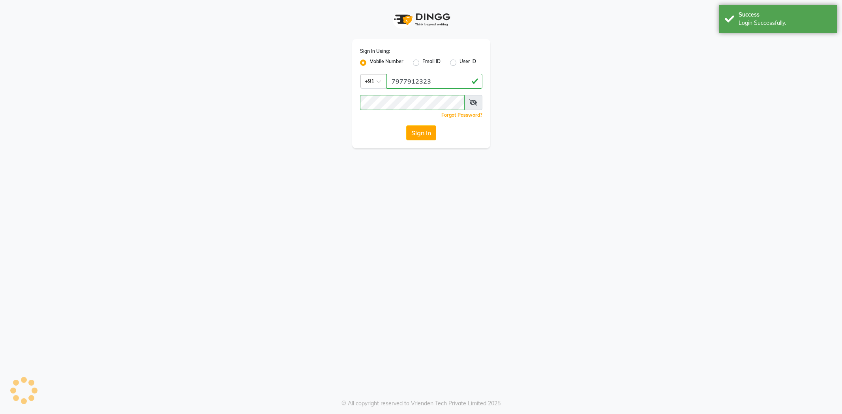  I want to click on div: Login Successfully., so click(785, 23).